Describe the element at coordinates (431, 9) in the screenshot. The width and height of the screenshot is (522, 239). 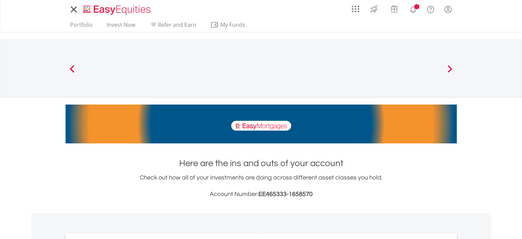
I see `a: FAQ's and Support` at that location.